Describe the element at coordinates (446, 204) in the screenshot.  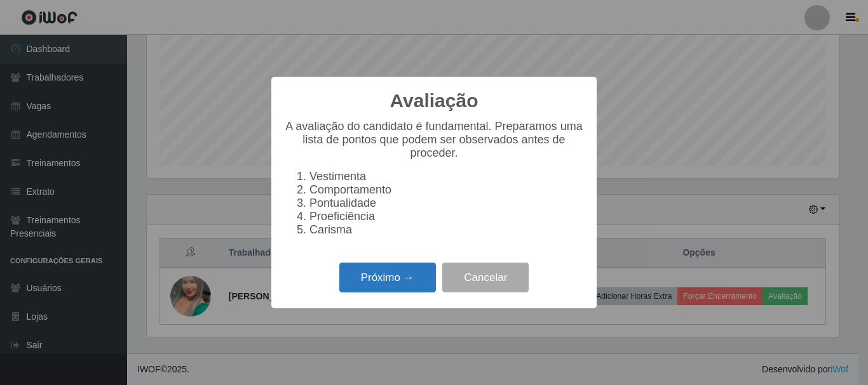
I see `li: Pontualidade` at that location.